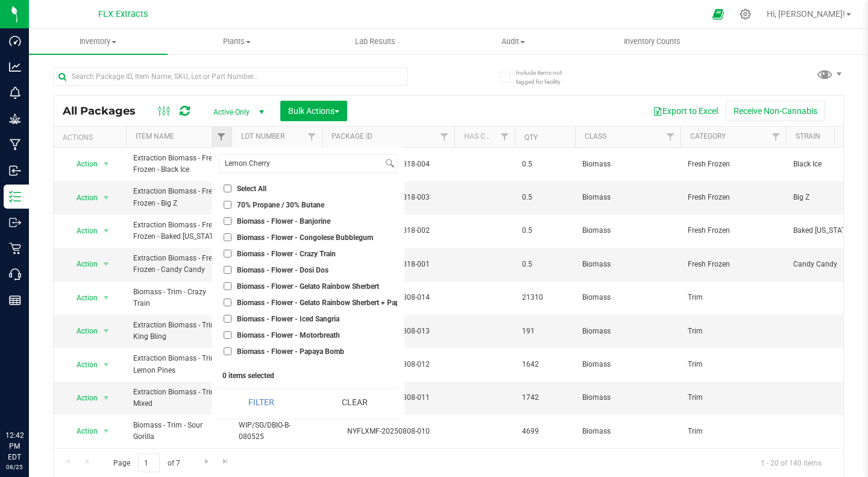 This screenshot has width=868, height=477. What do you see at coordinates (546, 77) in the screenshot?
I see `span: Include items not tagged for facility` at bounding box center [546, 77].